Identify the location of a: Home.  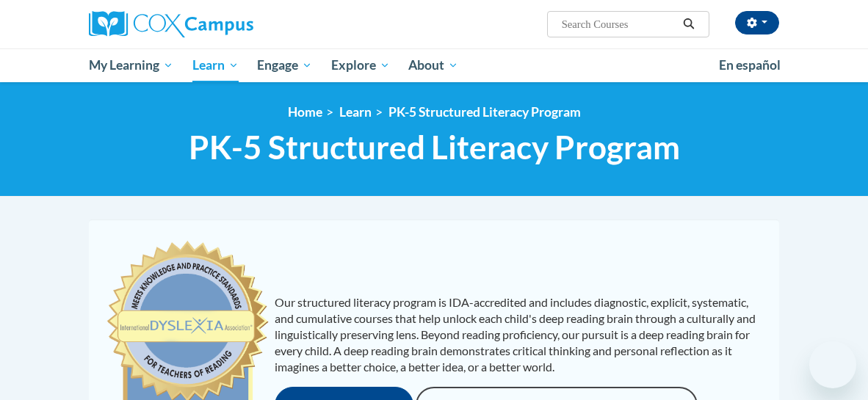
(304, 112).